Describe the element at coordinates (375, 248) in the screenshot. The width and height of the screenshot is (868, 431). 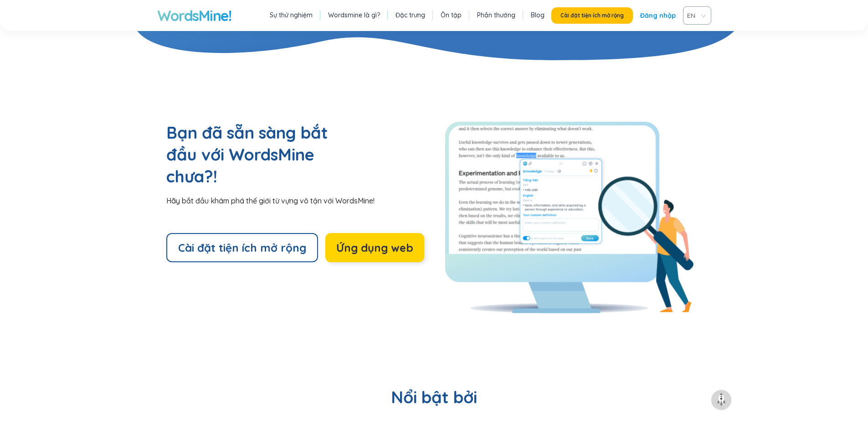
I see `font: Ứng dụng web` at that location.